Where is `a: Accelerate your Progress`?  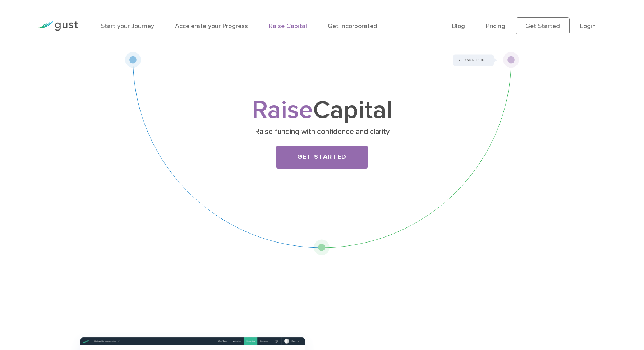
a: Accelerate your Progress is located at coordinates (211, 26).